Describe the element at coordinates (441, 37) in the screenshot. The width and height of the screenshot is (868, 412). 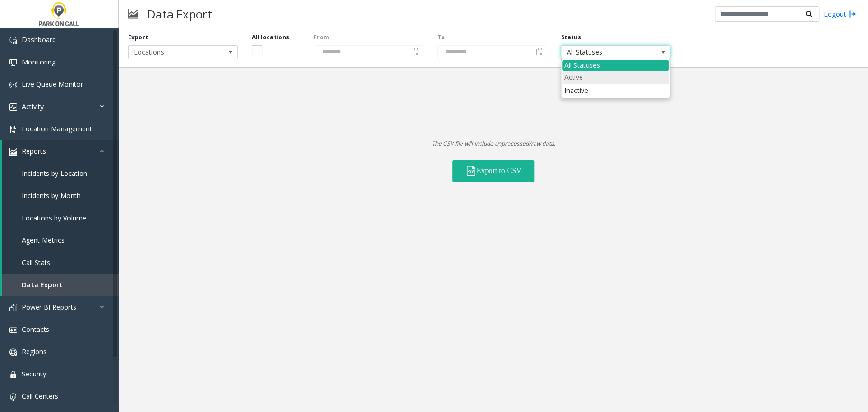
I see `label: To` at that location.